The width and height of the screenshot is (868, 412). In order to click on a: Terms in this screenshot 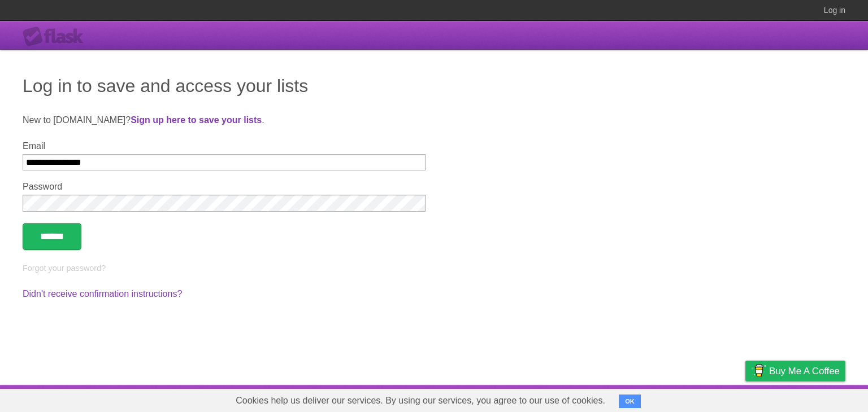, I will do `click(704, 399)`.